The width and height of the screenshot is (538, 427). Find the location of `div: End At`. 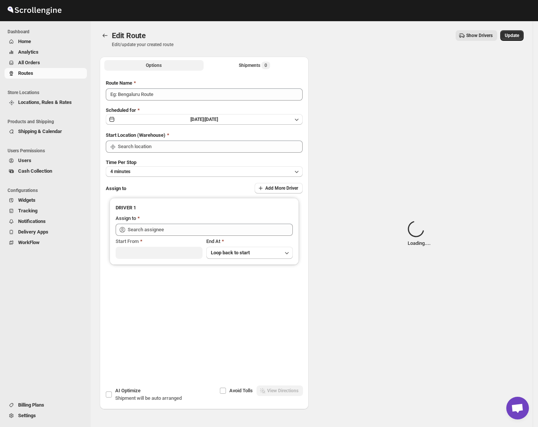

div: End At is located at coordinates (250, 241).